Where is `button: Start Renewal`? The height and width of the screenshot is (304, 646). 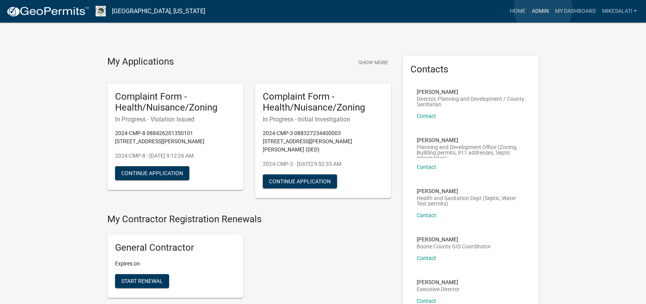 button: Start Renewal is located at coordinates (142, 281).